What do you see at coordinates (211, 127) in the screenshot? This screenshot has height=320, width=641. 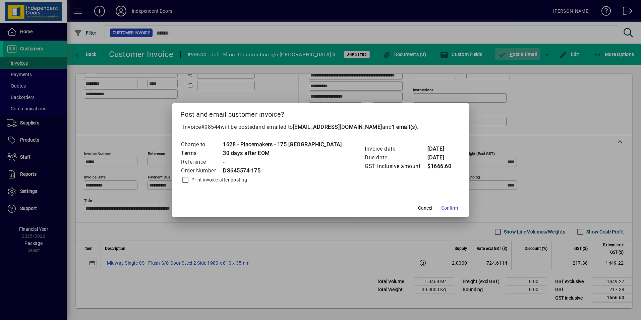 I see `span: #98544` at bounding box center [211, 127].